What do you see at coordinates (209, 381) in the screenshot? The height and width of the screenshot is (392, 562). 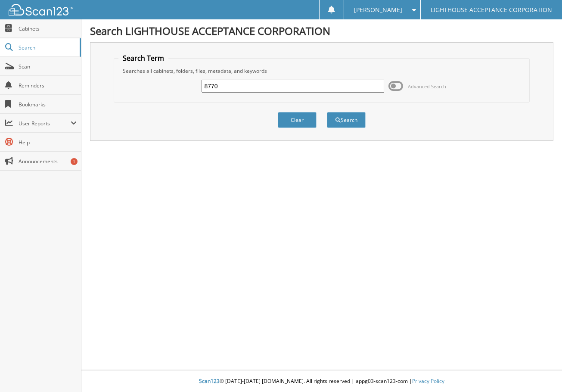 I see `span: Scan123` at bounding box center [209, 381].